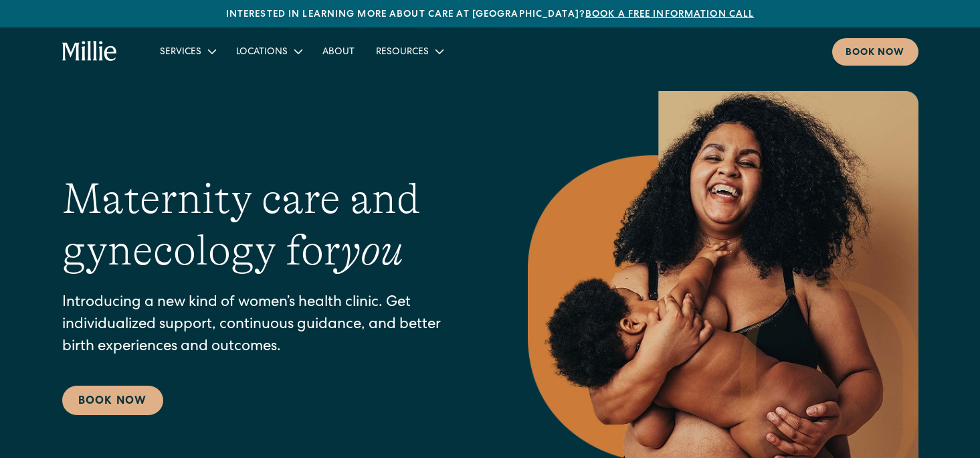 Image resolution: width=980 pixels, height=458 pixels. I want to click on a: About, so click(338, 51).